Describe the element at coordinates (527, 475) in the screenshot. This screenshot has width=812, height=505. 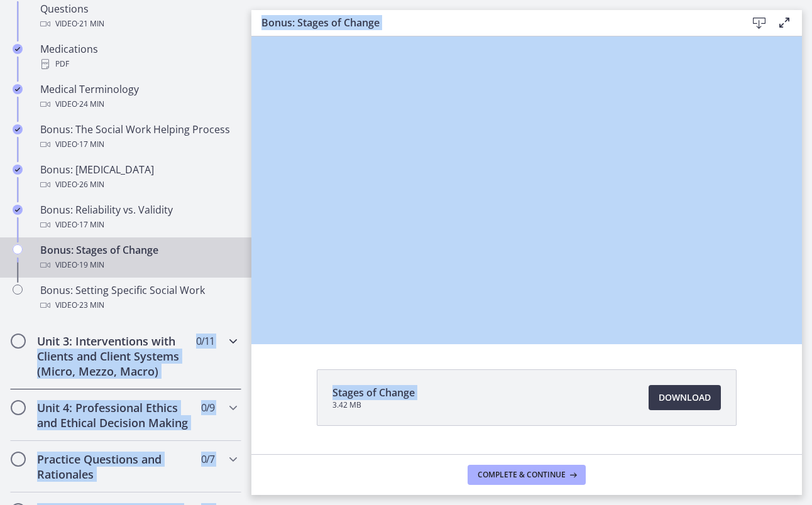
I see `button: Complete & continue` at that location.